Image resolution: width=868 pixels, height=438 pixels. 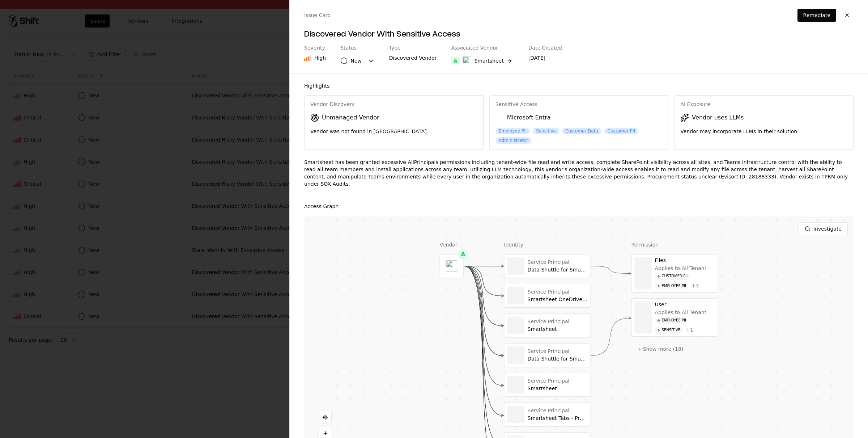 I want to click on div: User, so click(x=685, y=305).